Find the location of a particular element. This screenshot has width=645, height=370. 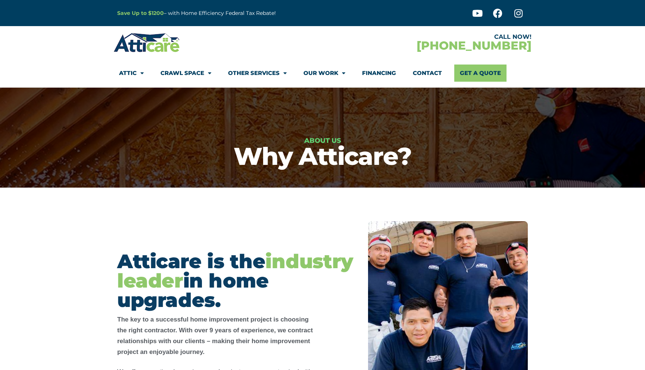

strong: The key to a successful home improvement project is choosing the right contractor. With over 9 ye... is located at coordinates (215, 336).